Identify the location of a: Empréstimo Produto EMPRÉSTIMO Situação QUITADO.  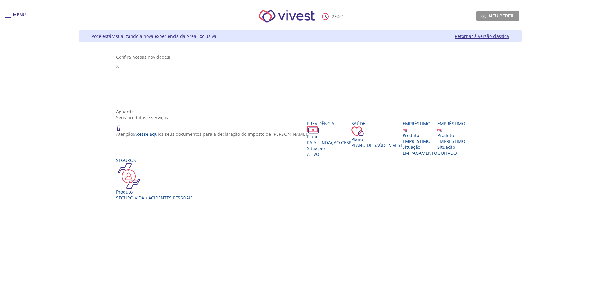
(451, 138).